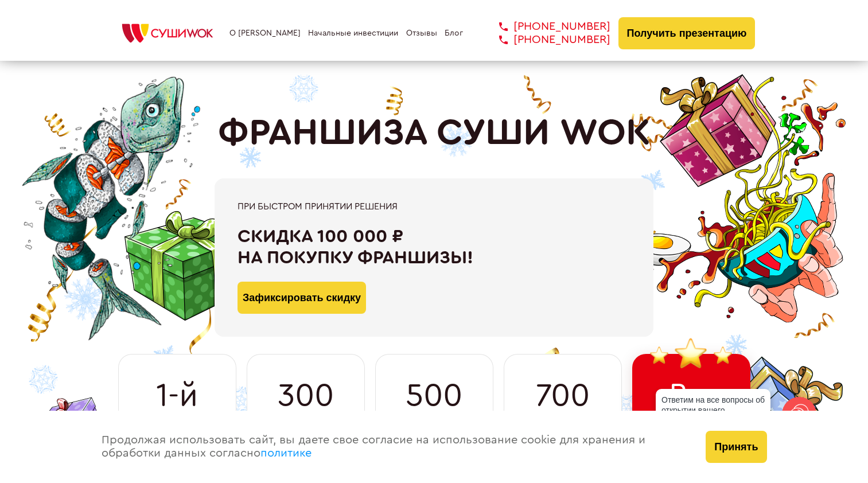  Describe the element at coordinates (353, 34) in the screenshot. I see `a: Начальные инвестиции` at that location.